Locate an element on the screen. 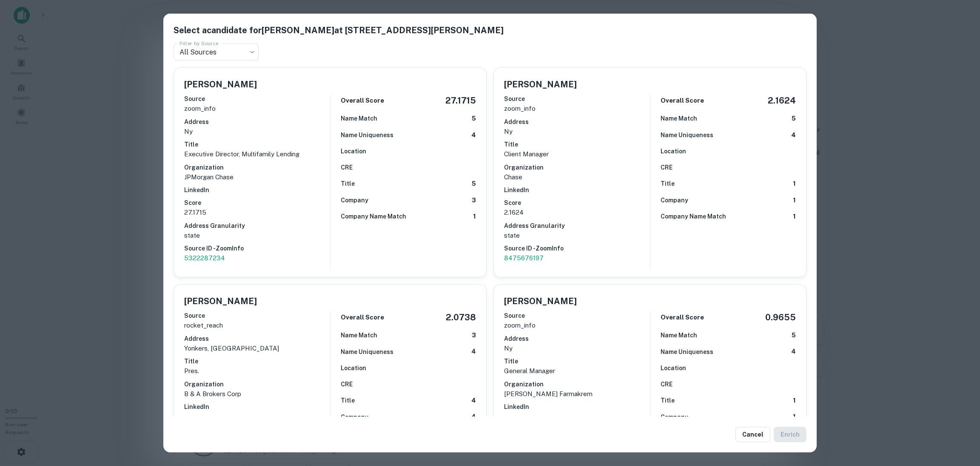  p: Chase is located at coordinates (576, 177).